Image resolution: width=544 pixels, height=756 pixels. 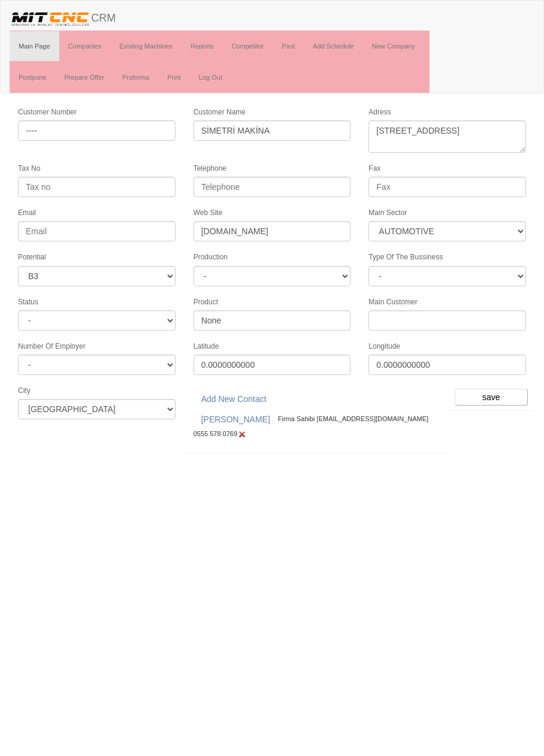 What do you see at coordinates (50, 18) in the screenshot?
I see `img: header.png` at bounding box center [50, 18].